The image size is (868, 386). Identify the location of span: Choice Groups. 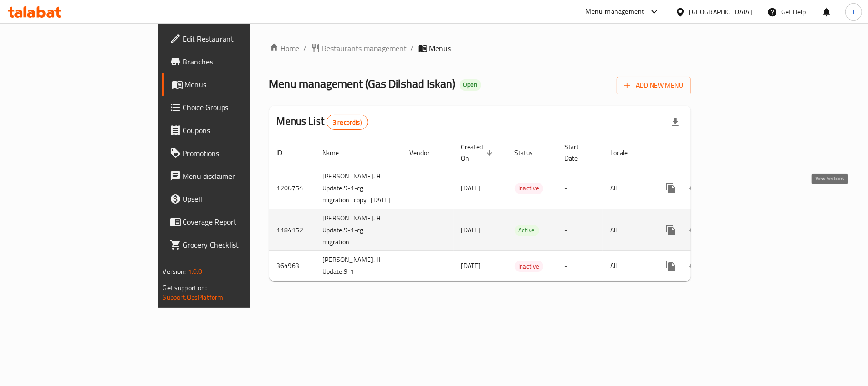
(240, 107).